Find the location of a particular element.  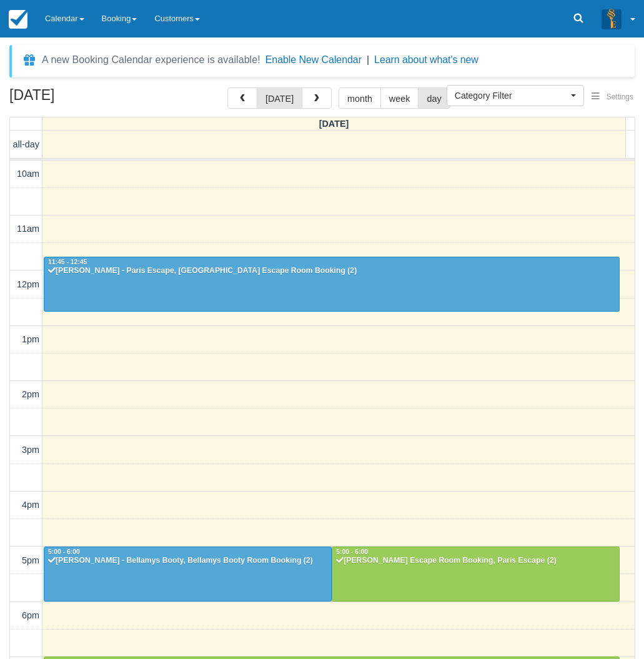

img: checkfront-main-nav-mini-logo.png is located at coordinates (18, 20).